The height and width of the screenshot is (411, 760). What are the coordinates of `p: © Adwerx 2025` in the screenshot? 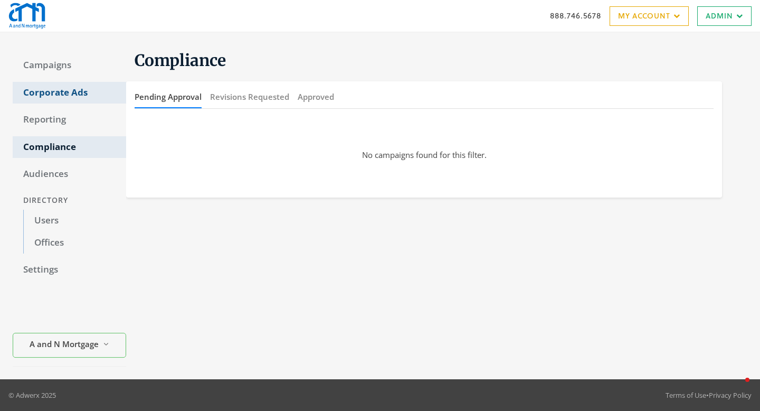 It's located at (32, 395).